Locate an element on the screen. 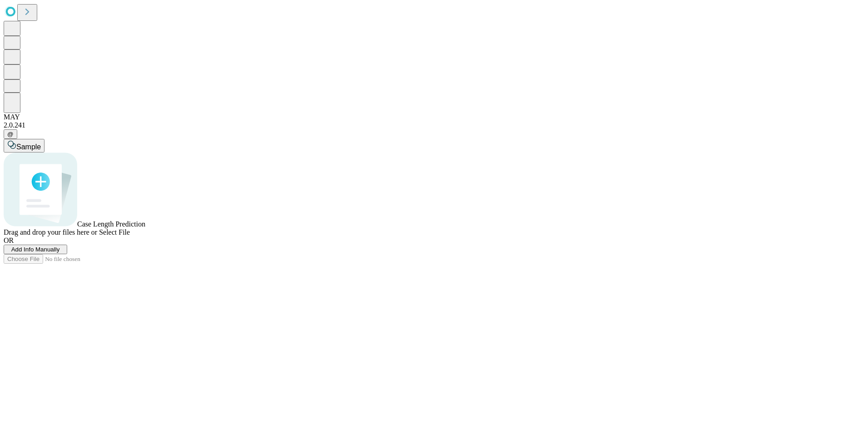  span: OR is located at coordinates (9, 240).